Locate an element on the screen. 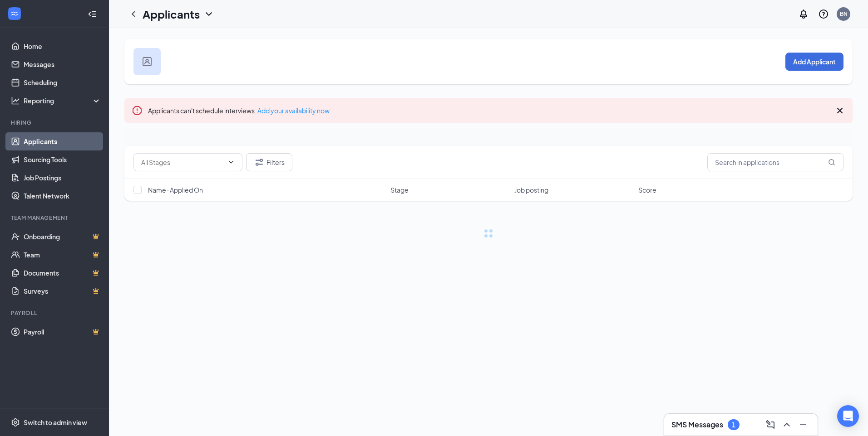 This screenshot has height=436, width=868. a: SurveysCrown is located at coordinates (62, 291).